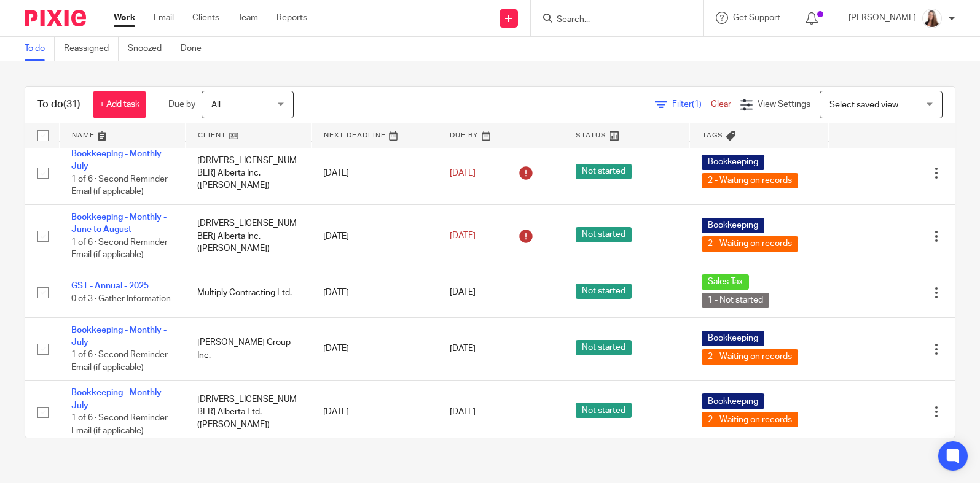 The height and width of the screenshot is (483, 980). Describe the element at coordinates (164, 18) in the screenshot. I see `a: Email` at that location.